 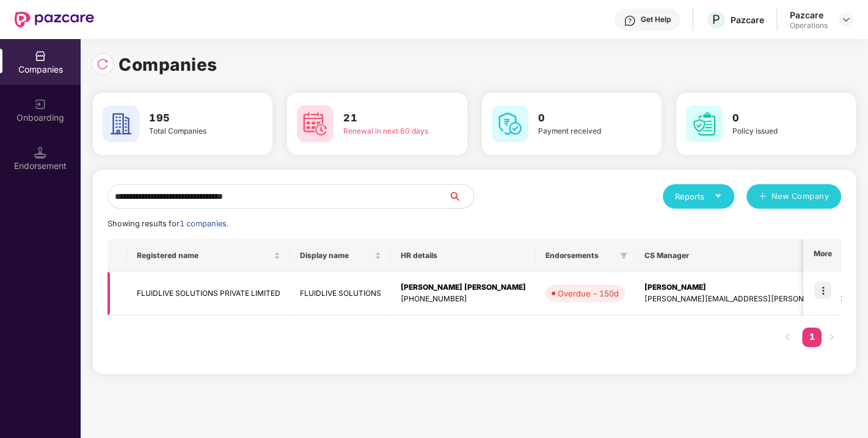 I want to click on img: svg+xml;base64,PHN2ZyBpZD0iQ29tcGFuaWVzIiB4bWxucz0iaHR0cDovL3d3dy53My5vcmcvMjAwMC9zdmciIHdpZHRoPS..., so click(x=40, y=56).